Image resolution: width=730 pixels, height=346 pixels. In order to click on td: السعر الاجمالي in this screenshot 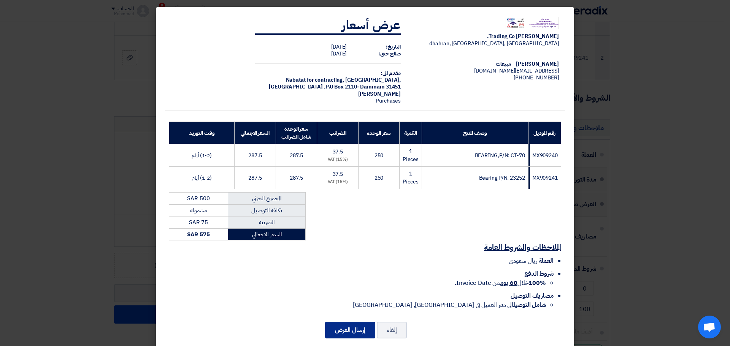, I will do `click(267, 235)`.